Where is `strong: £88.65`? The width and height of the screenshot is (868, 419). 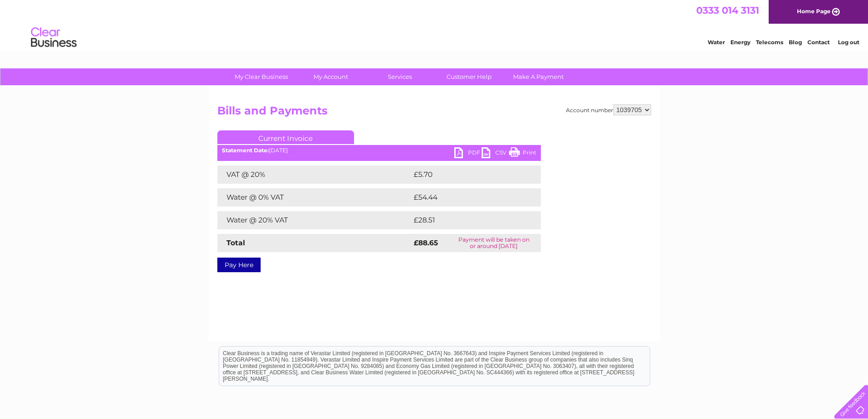
strong: £88.65 is located at coordinates (426, 242).